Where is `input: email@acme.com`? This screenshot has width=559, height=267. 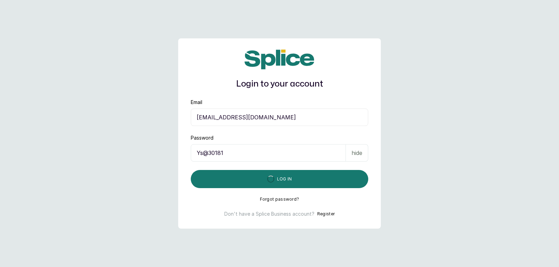
input: email@acme.com is located at coordinates (280, 117).